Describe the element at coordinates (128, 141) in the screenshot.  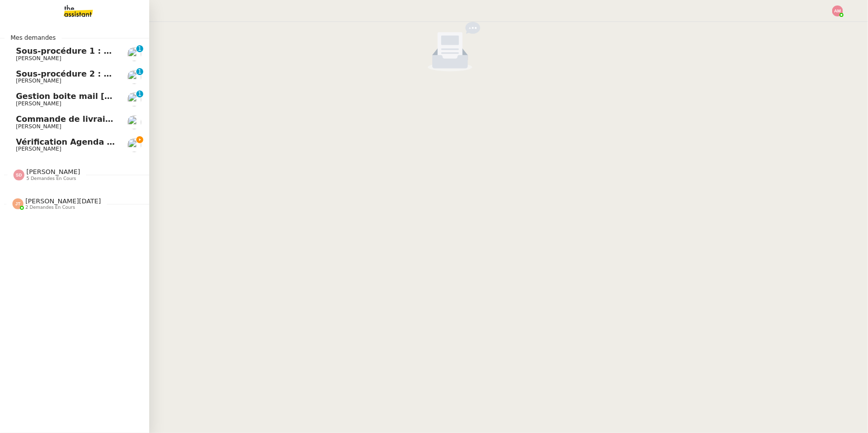
I see `span: Vérification Agenda + Chat + Wagram (9h et 14h)` at that location.